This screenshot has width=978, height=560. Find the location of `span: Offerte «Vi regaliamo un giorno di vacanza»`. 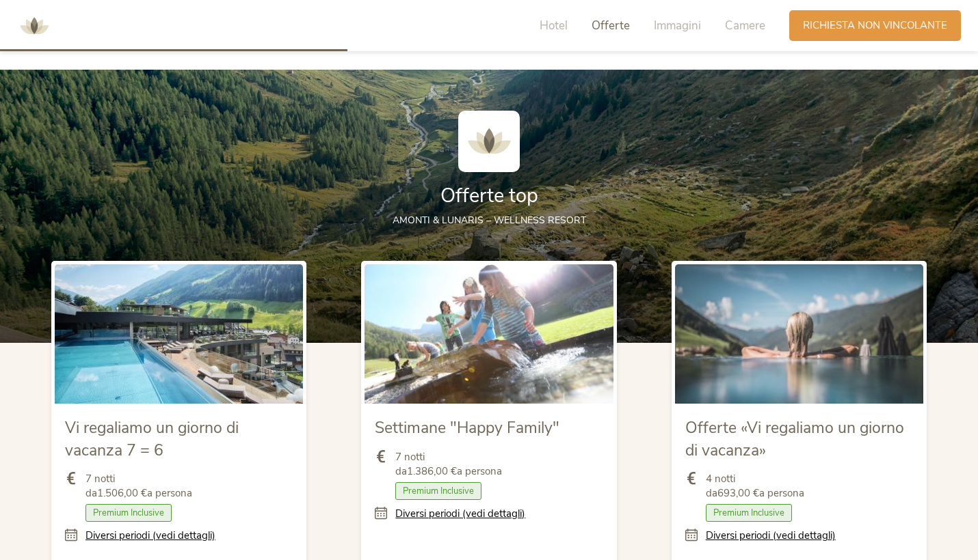

span: Offerte «Vi regaliamo un giorno di vacanza» is located at coordinates (795, 438).